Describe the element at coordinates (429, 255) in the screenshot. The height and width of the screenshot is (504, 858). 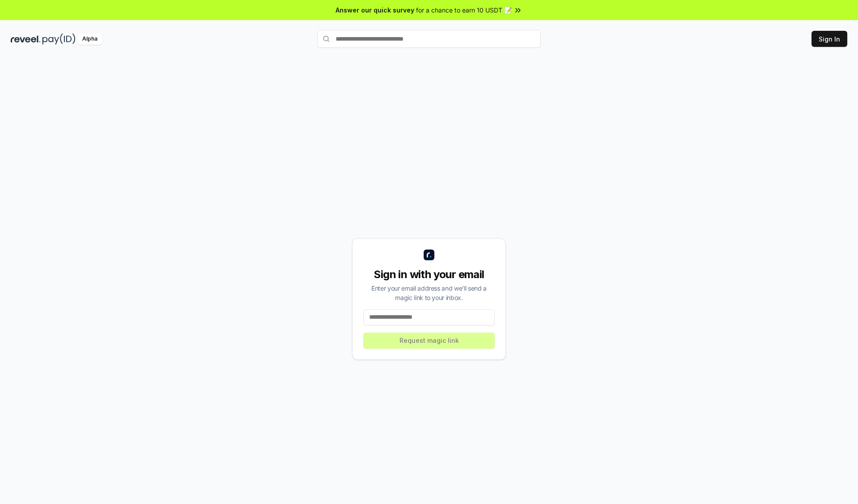
I see `img: logo_small` at that location.